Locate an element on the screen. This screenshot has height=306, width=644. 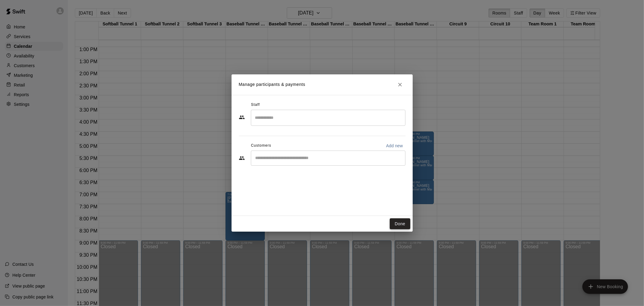
svg: Staff is located at coordinates (242, 117).